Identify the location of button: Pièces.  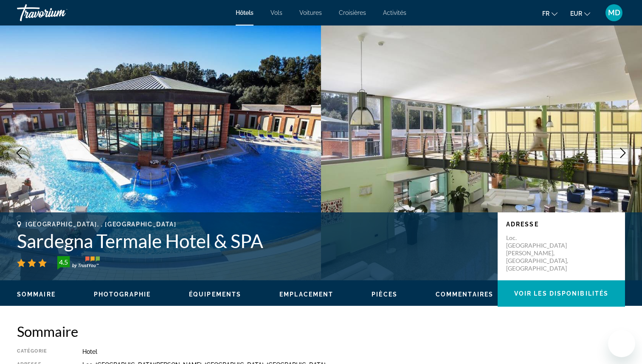
(385, 294).